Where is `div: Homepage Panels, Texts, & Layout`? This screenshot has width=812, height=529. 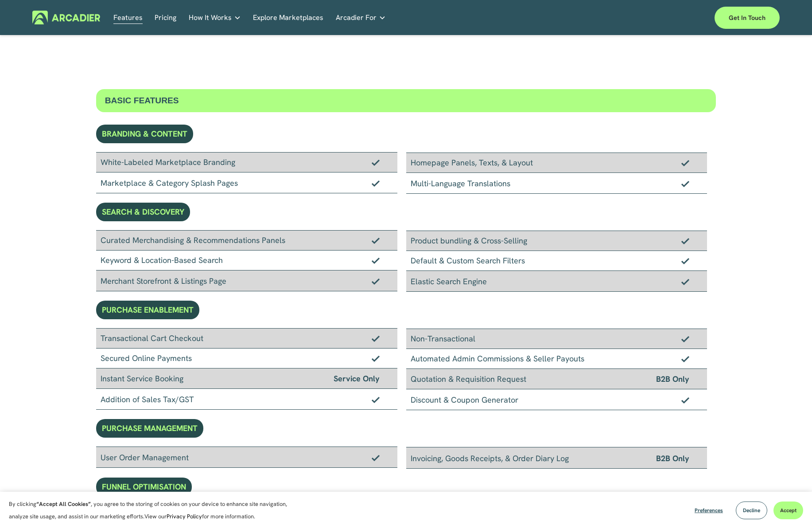
div: Homepage Panels, Texts, & Layout is located at coordinates (557, 163).